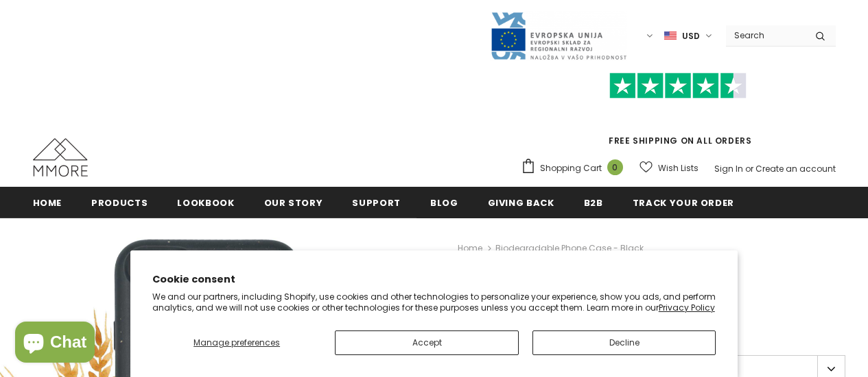 The image size is (868, 377). I want to click on img: Javni Razpis, so click(558, 35).